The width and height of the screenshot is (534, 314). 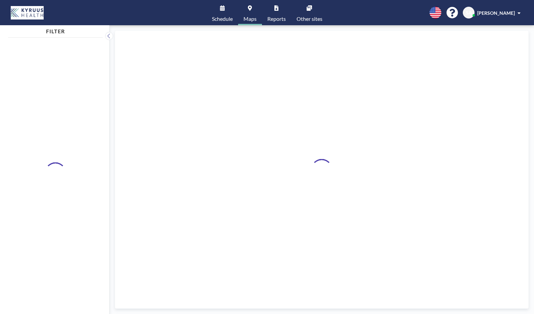 I want to click on span: Schedule, so click(x=222, y=19).